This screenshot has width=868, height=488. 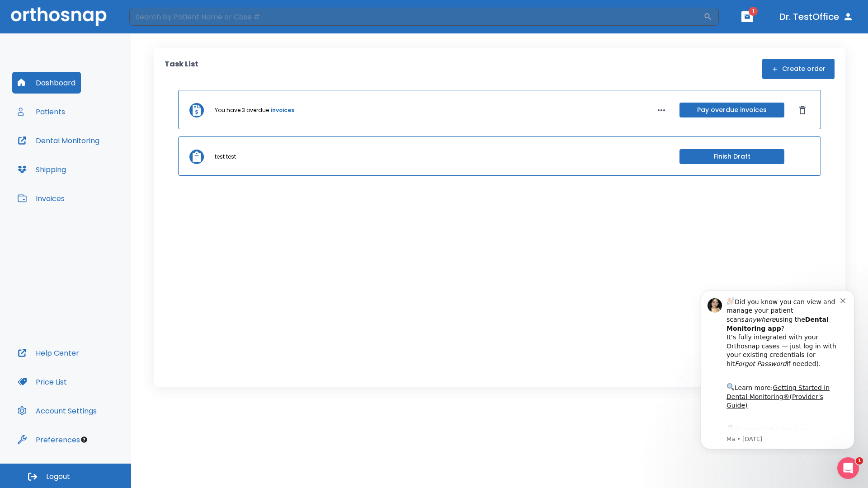 I want to click on a: App Store, so click(x=79, y=152).